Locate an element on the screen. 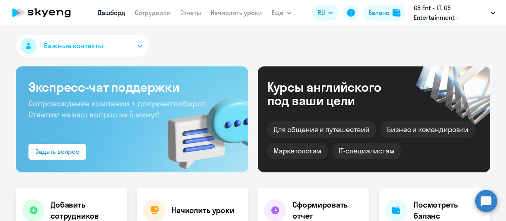  div: Баланс is located at coordinates (379, 13).